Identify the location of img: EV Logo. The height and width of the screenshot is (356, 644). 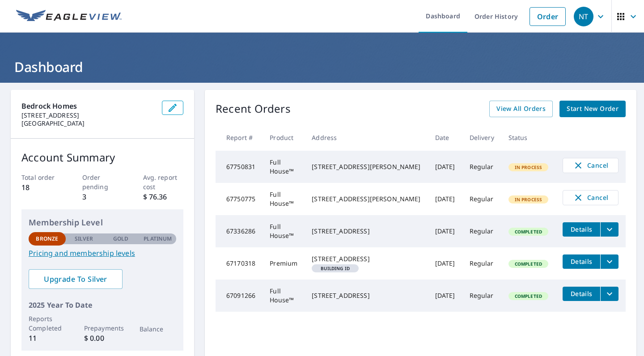
(69, 17).